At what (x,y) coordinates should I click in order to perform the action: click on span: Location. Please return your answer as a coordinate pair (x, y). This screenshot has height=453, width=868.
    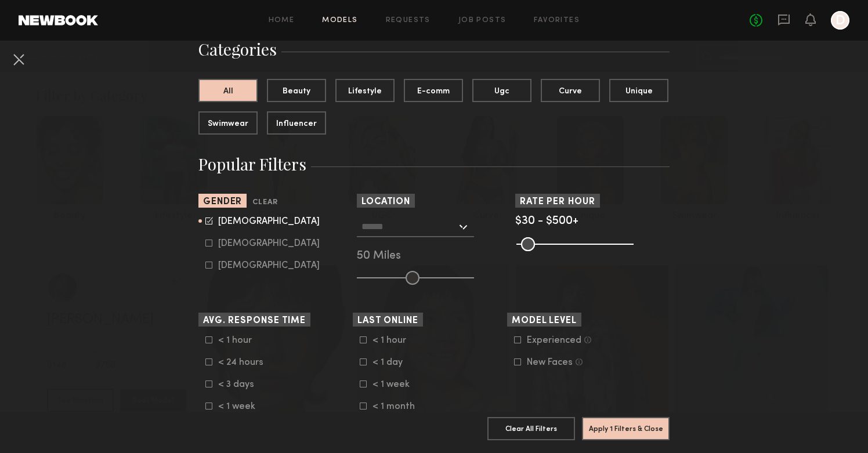
    Looking at the image, I should click on (386, 202).